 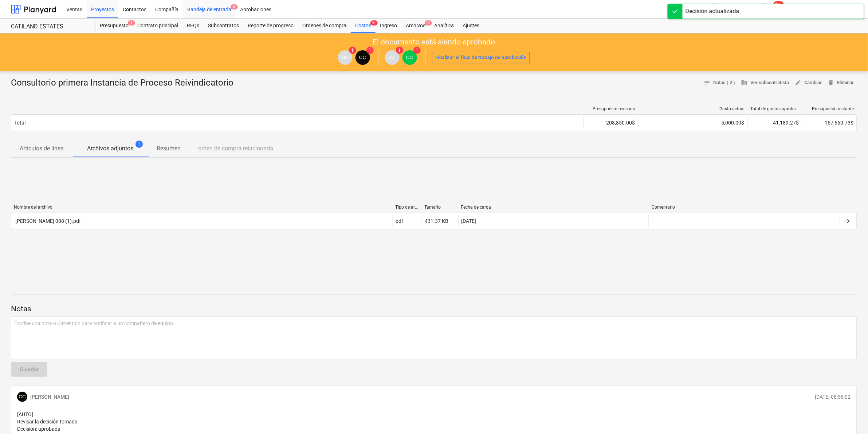 I want to click on p: Artículos de línea, so click(x=41, y=149).